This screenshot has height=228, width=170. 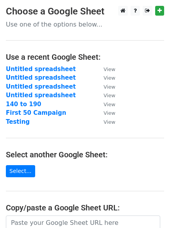 What do you see at coordinates (23, 104) in the screenshot?
I see `a: 140 to 190` at bounding box center [23, 104].